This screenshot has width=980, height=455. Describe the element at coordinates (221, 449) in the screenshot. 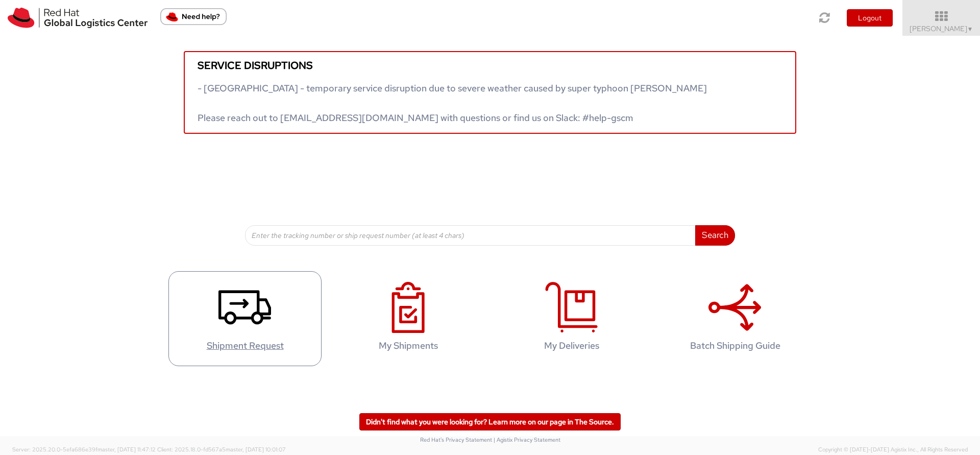

I see `span: Client: 2025.18.0-fd567a5` at that location.